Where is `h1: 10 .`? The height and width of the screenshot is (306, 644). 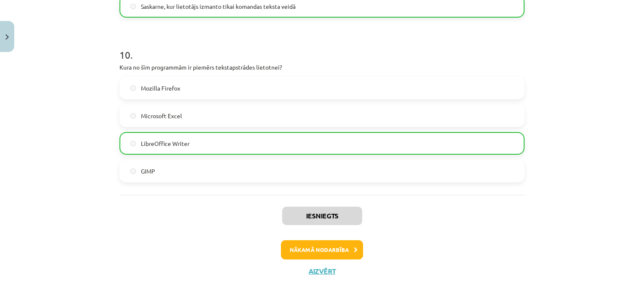 h1: 10 . is located at coordinates (322, 47).